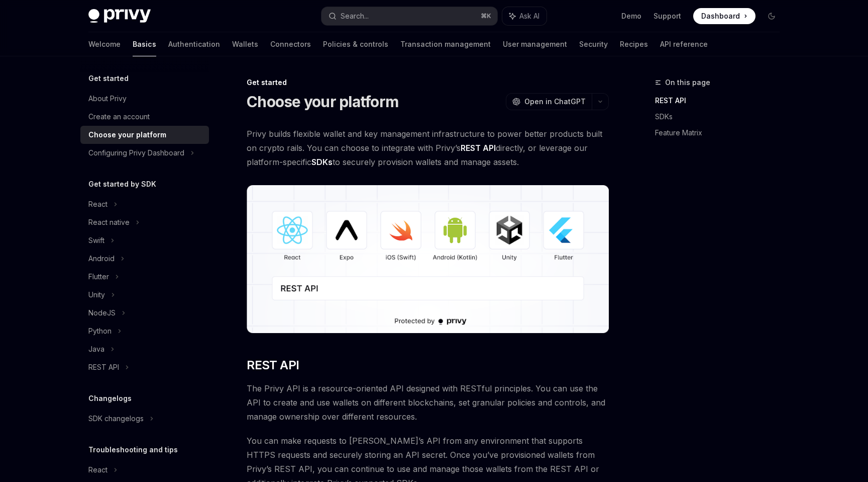 The image size is (868, 482). What do you see at coordinates (410, 16) in the screenshot?
I see `button: Search...⌘K` at bounding box center [410, 16].